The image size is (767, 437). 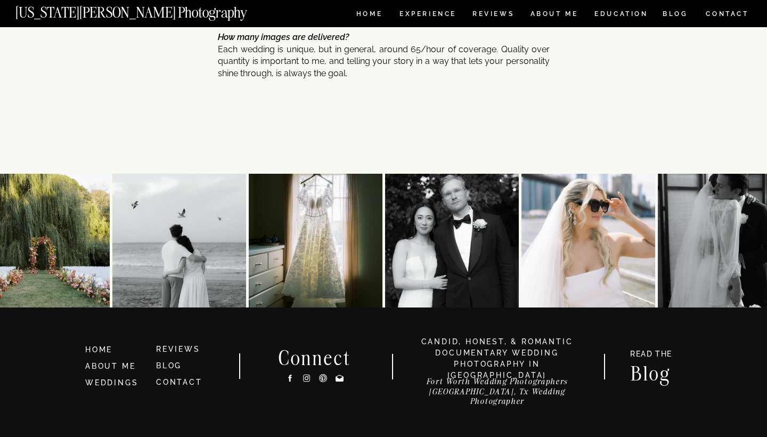 I want to click on nav: Experience, so click(x=427, y=15).